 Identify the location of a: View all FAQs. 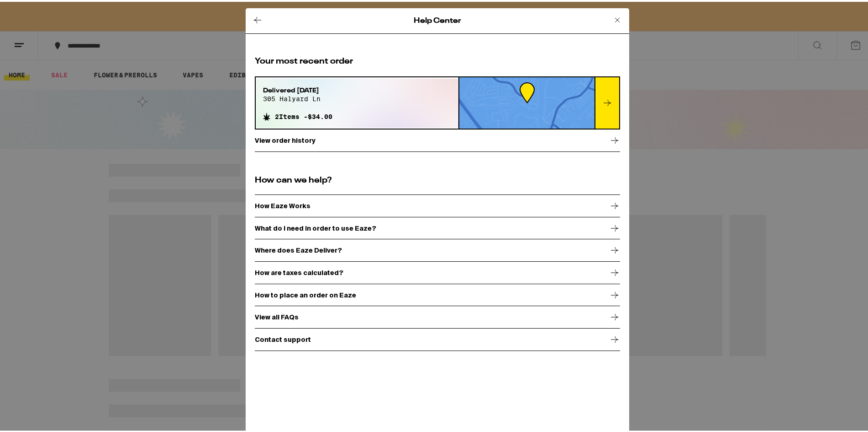
(437, 315).